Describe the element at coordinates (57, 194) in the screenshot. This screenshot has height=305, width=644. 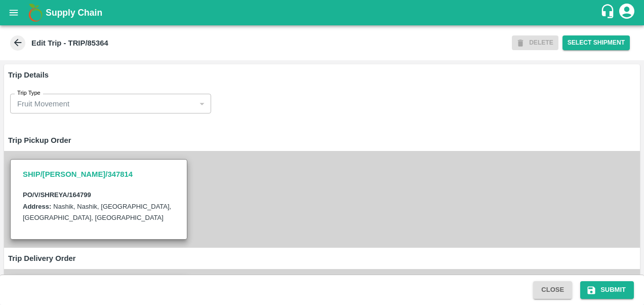
I see `b: PO/V/SHREYA/164799` at that location.